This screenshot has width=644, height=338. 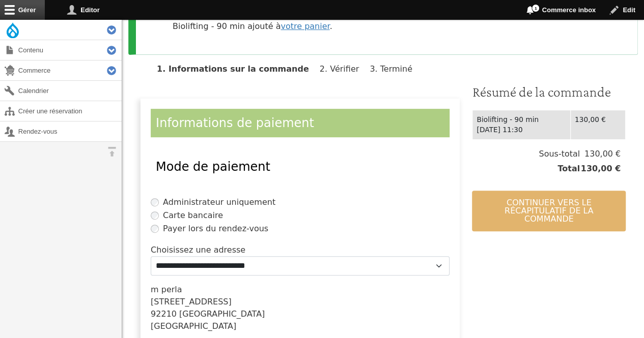 I want to click on label: Administrateur uniquement, so click(x=219, y=203).